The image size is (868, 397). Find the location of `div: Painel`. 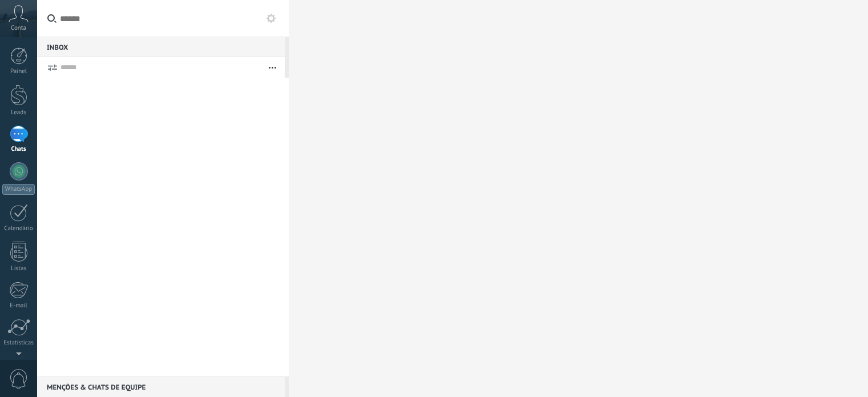

div: Painel is located at coordinates (19, 71).